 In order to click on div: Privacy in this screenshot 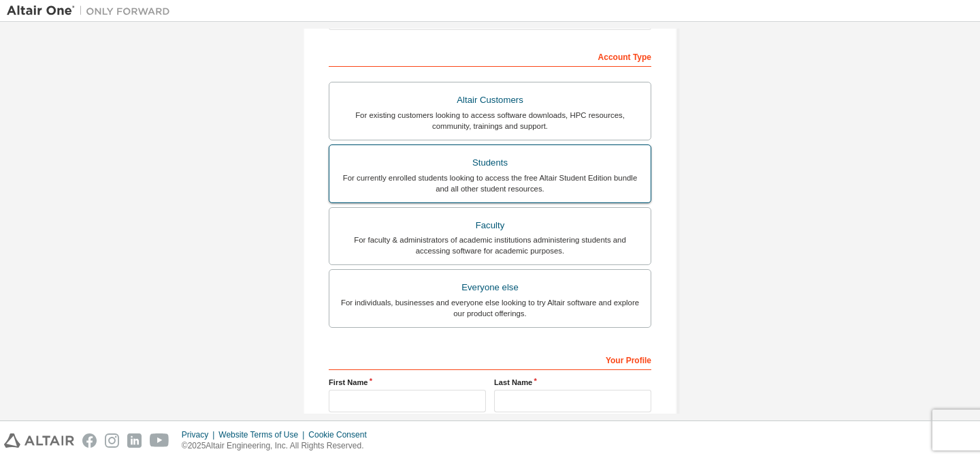, I will do `click(200, 435)`.